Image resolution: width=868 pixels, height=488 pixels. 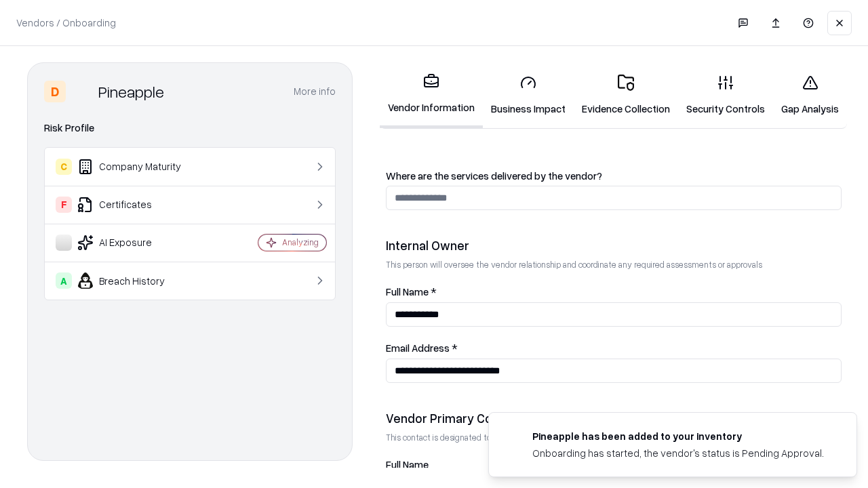 What do you see at coordinates (300, 242) in the screenshot?
I see `div: Analyzing` at bounding box center [300, 242].